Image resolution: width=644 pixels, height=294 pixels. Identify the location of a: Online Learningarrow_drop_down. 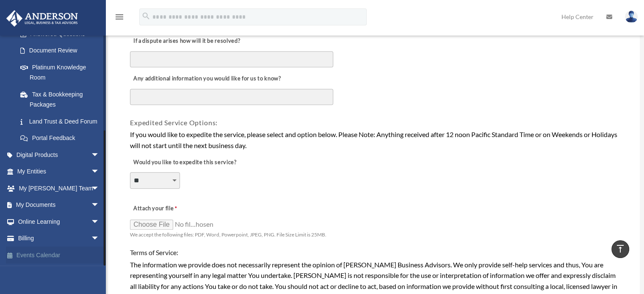
(59, 222).